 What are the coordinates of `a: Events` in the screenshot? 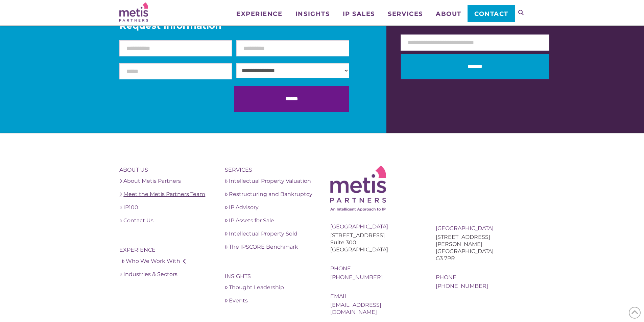 It's located at (270, 300).